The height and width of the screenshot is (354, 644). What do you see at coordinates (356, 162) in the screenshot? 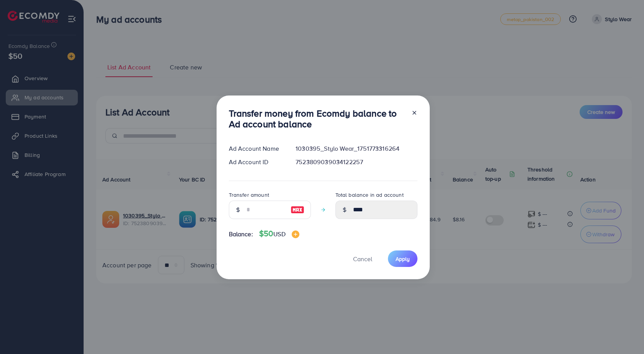
I see `div: 7523809039034122257` at bounding box center [356, 162].